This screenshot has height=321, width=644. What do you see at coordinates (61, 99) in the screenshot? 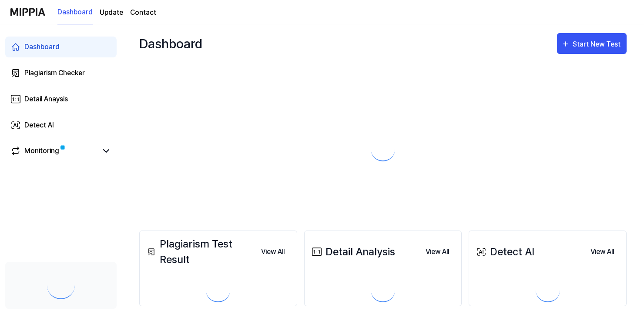
I see `a: Detail Anaysis` at bounding box center [61, 99].